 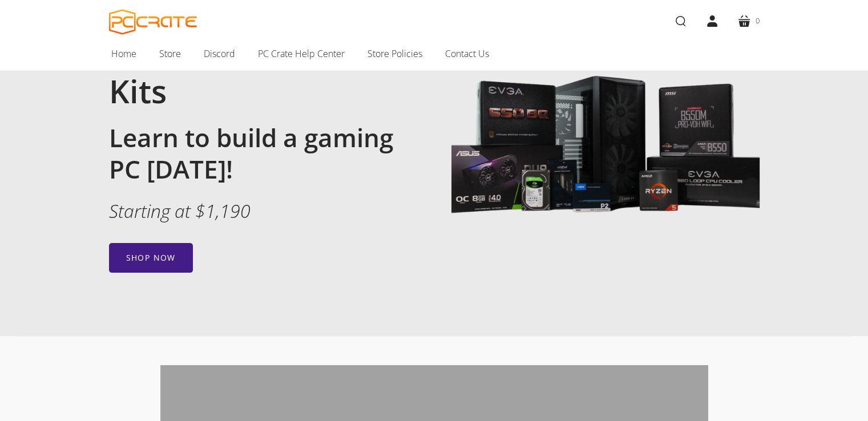 I want to click on a: 0, so click(x=748, y=21).